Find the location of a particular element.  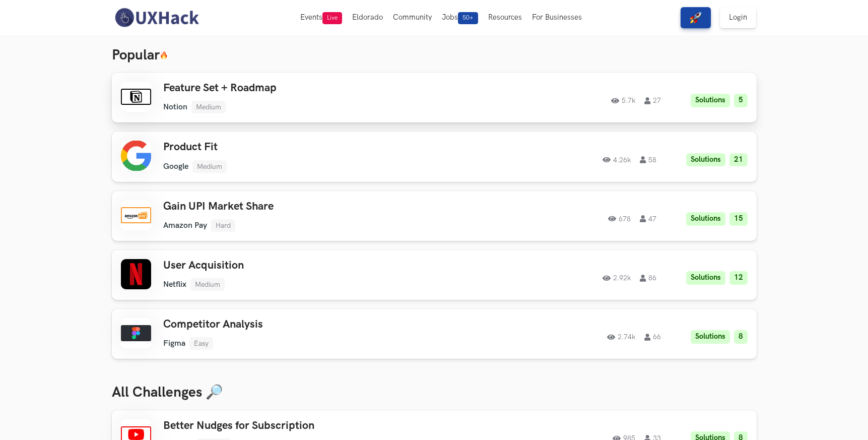

h3: Better Nudges for Subscription is located at coordinates (307, 426).